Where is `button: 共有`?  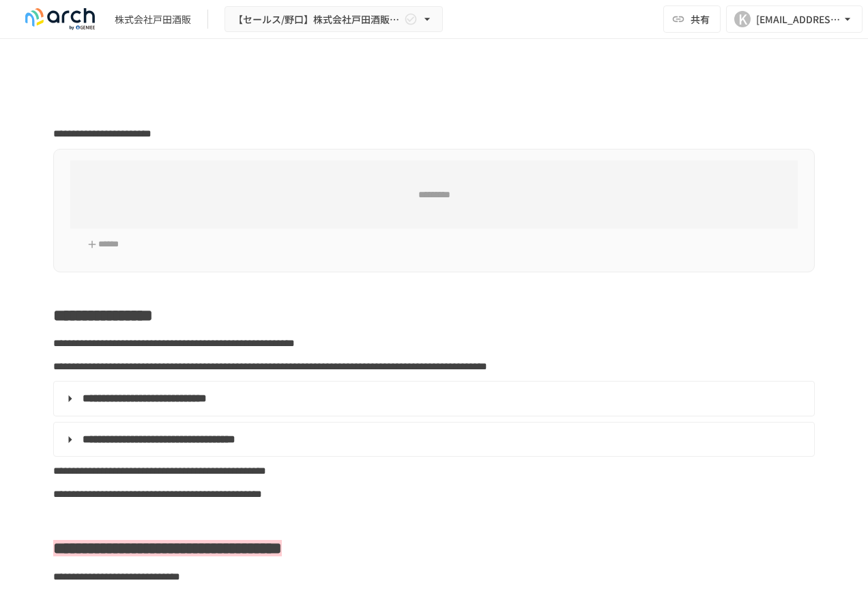
button: 共有 is located at coordinates (692, 19).